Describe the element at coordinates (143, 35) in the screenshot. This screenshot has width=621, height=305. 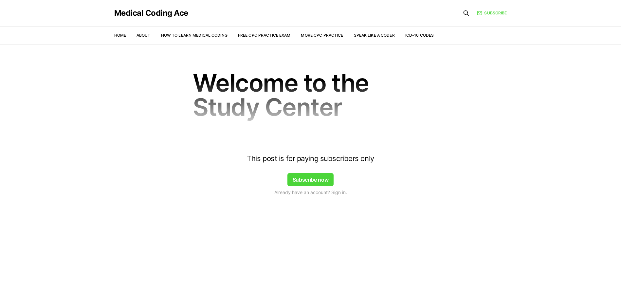
I see `a: About` at that location.